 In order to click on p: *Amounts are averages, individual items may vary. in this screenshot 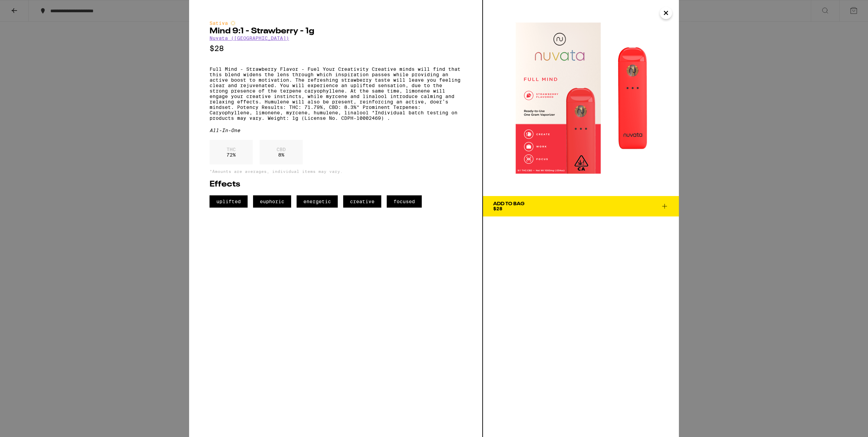, I will do `click(336, 171)`.